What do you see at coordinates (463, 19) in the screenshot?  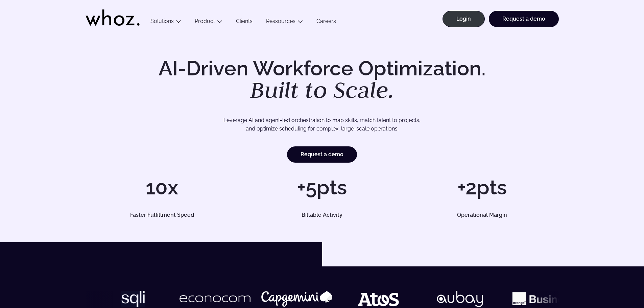 I see `a: Login` at bounding box center [463, 19].